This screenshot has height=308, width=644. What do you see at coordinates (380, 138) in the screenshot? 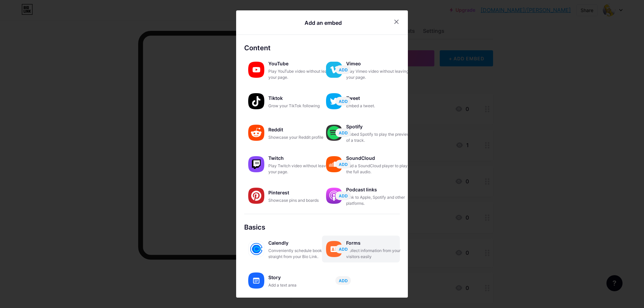
I see `div: Embed Spotify to play the preview of a track.` at bounding box center [380, 138].